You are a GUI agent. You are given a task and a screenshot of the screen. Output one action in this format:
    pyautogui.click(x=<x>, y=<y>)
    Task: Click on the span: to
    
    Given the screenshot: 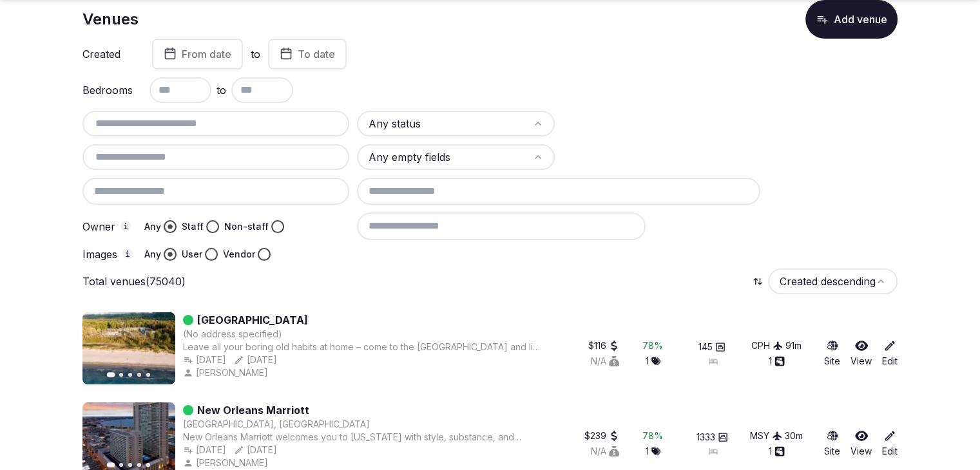 What is the action you would take?
    pyautogui.click(x=221, y=90)
    